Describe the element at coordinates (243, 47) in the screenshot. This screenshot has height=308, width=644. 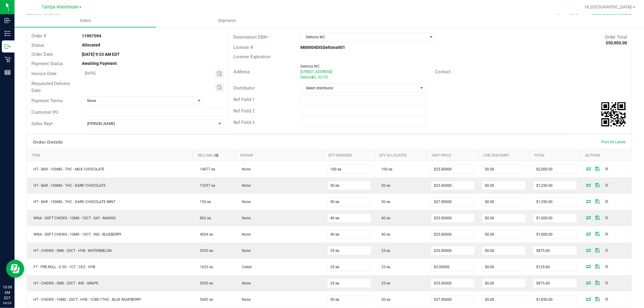
I see `span: License #` at that location.